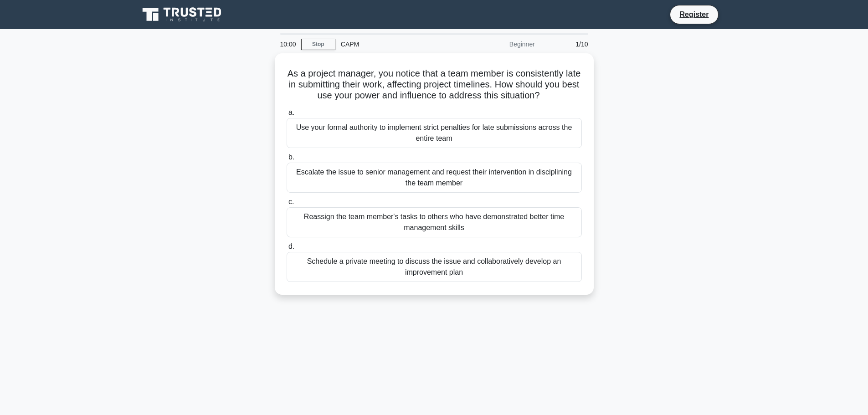 The width and height of the screenshot is (868, 415). What do you see at coordinates (288, 44) in the screenshot?
I see `div: 10:00` at bounding box center [288, 44].